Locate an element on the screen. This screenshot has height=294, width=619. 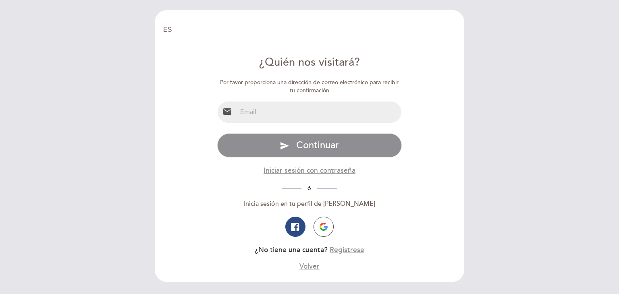
span: ¿No tiene una cuenta? is located at coordinates (291, 250).